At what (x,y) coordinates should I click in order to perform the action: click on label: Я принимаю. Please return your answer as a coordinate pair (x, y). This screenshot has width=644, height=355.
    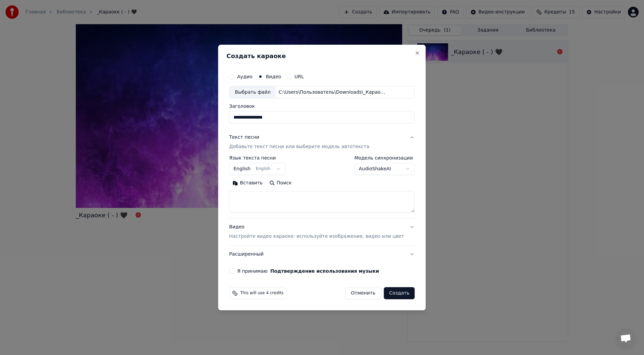
    Looking at the image, I should click on (308, 271).